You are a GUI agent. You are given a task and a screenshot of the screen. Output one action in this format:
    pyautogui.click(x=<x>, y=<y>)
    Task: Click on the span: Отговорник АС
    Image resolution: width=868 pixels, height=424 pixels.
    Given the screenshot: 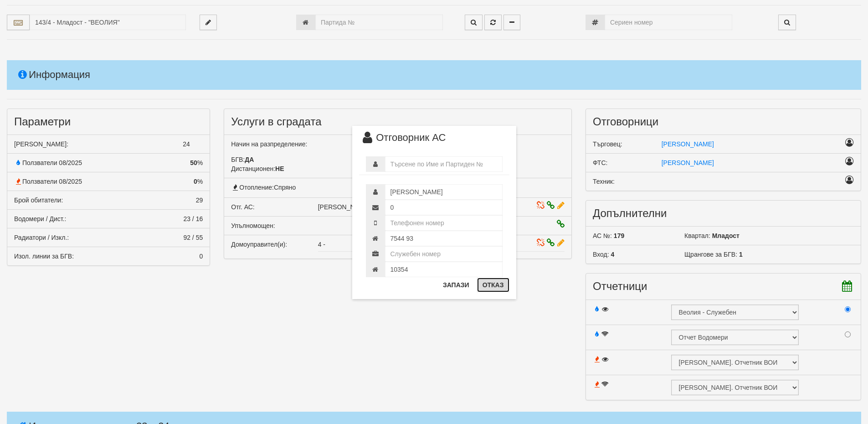 What is the action you would take?
    pyautogui.click(x=402, y=141)
    